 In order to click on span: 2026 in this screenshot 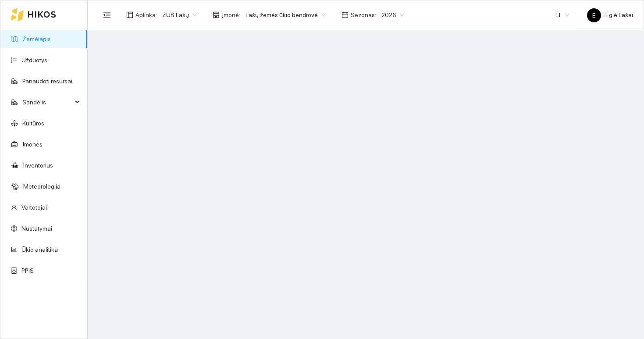, I will do `click(393, 15)`.